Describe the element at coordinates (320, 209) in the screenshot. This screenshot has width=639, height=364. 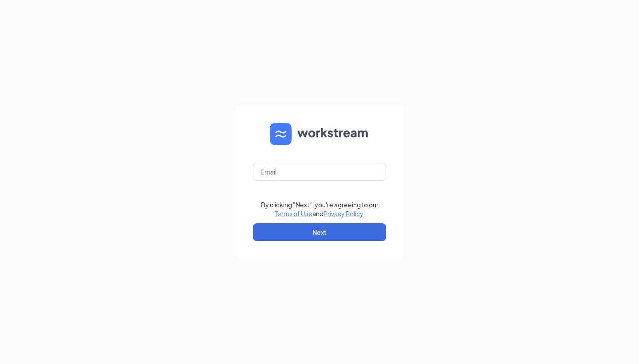
I see `div: By clicking "Next", you're agreeing to our and .` at that location.